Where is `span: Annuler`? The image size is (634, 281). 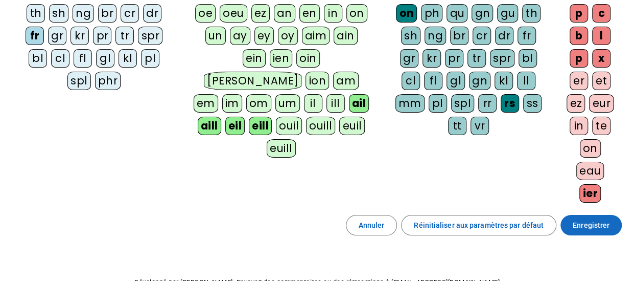 span: Annuler is located at coordinates (371, 225).